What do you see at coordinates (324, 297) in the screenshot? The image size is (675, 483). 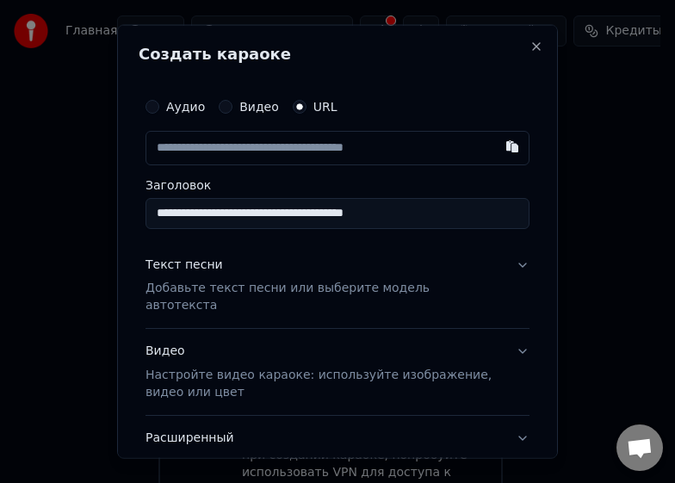 I see `p: Добавьте текст песни или выберите модель автотекста` at bounding box center [324, 297].